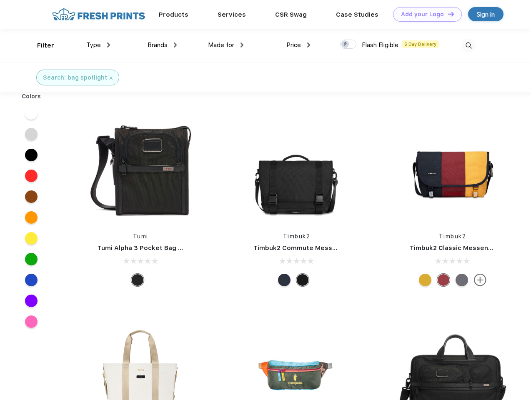 The image size is (531, 400). Describe the element at coordinates (425, 280) in the screenshot. I see `div: Eco Amber` at that location.